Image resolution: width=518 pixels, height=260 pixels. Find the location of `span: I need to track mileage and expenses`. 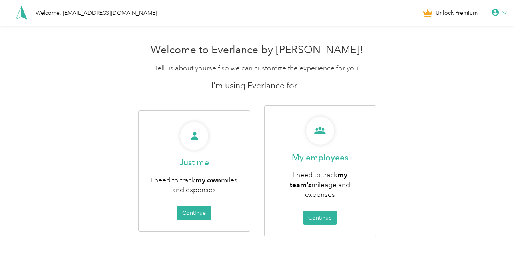

span: I need to track mileage and expenses is located at coordinates (320, 184).